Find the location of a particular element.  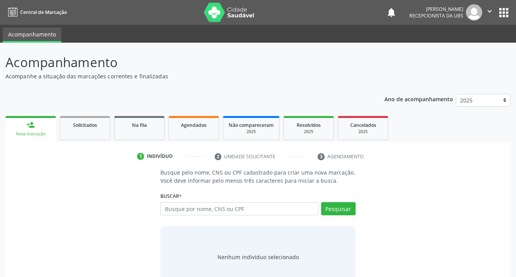

p: Busque pelo nome, CNS ou CPF cadastrado para criar uma nova marcação. Você deve informar pelo men... is located at coordinates (258, 177).